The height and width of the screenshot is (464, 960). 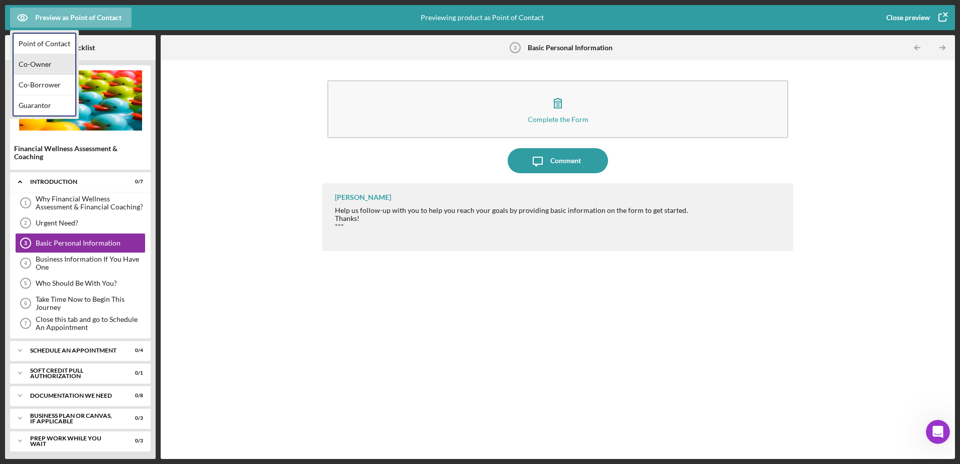 What do you see at coordinates (26, 303) in the screenshot?
I see `tspan: 6` at bounding box center [26, 303].